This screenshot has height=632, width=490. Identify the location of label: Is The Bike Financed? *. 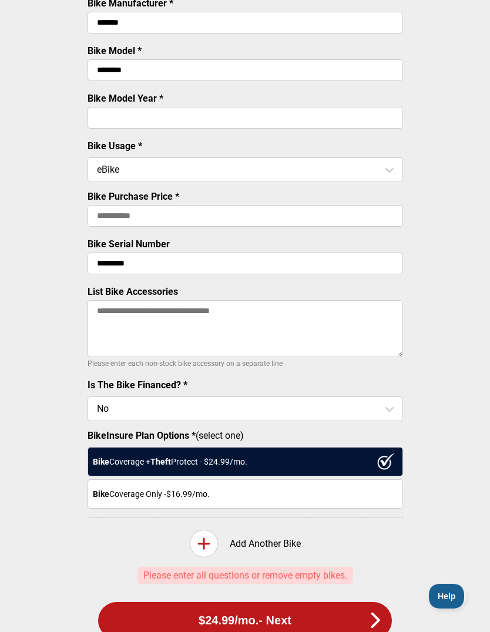
(137, 385).